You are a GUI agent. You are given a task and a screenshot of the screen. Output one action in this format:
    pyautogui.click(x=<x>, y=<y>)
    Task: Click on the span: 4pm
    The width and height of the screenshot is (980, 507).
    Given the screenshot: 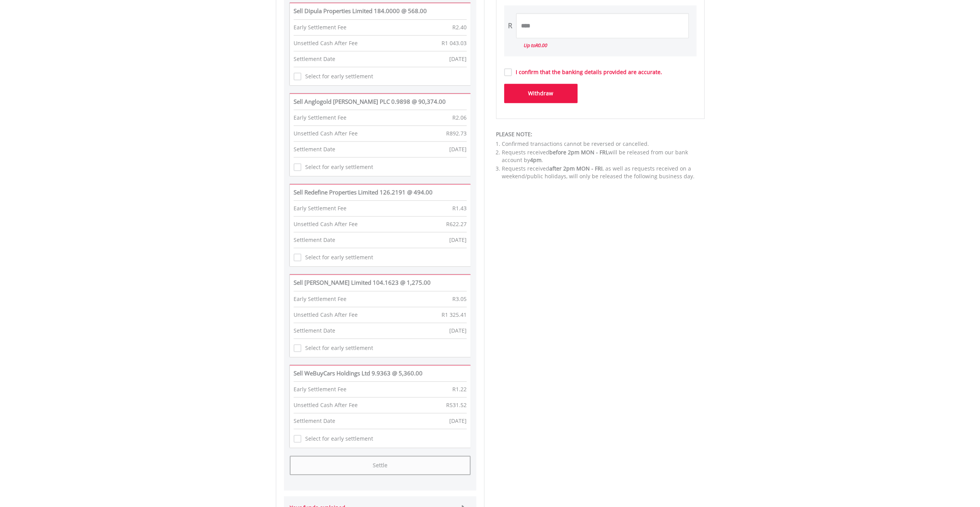 What is the action you would take?
    pyautogui.click(x=536, y=160)
    